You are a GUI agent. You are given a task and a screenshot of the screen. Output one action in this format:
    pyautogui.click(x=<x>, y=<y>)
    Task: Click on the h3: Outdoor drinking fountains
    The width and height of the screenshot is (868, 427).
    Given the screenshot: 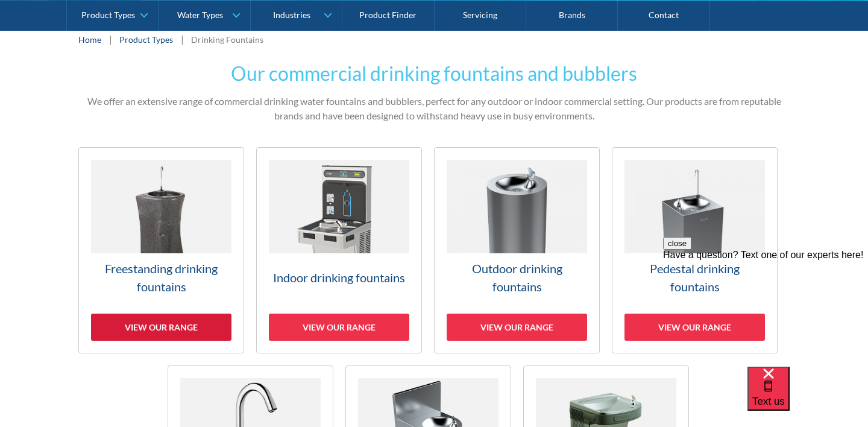 What is the action you would take?
    pyautogui.click(x=516, y=277)
    